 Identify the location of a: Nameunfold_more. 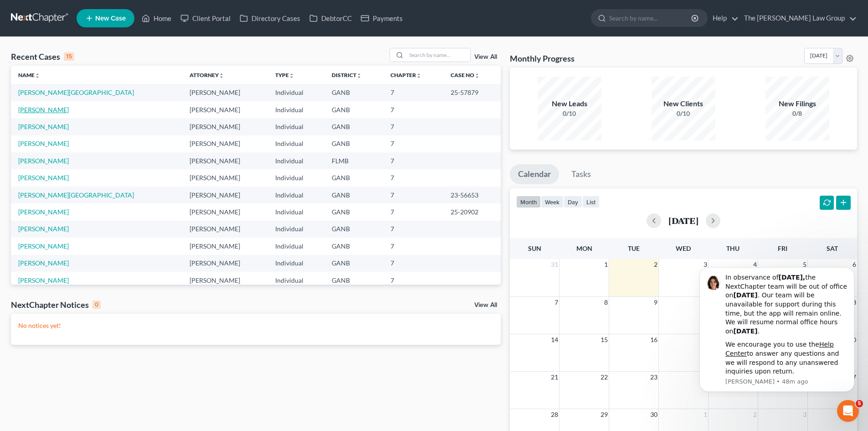
(29, 75).